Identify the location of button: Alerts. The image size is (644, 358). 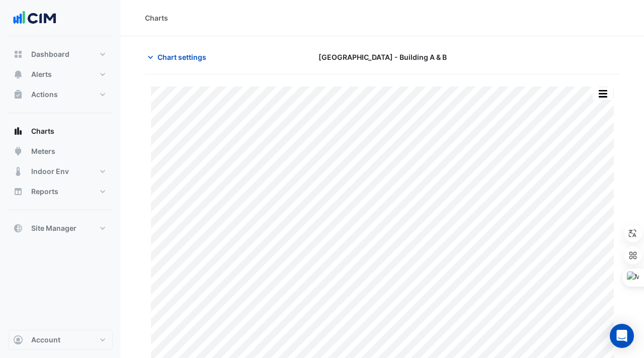
(60, 74).